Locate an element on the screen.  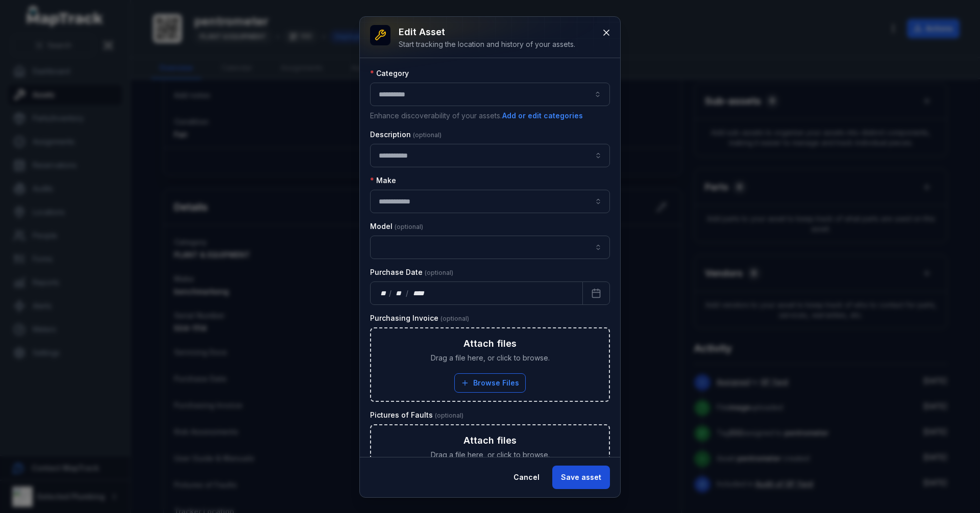
div: day, is located at coordinates (384, 293).